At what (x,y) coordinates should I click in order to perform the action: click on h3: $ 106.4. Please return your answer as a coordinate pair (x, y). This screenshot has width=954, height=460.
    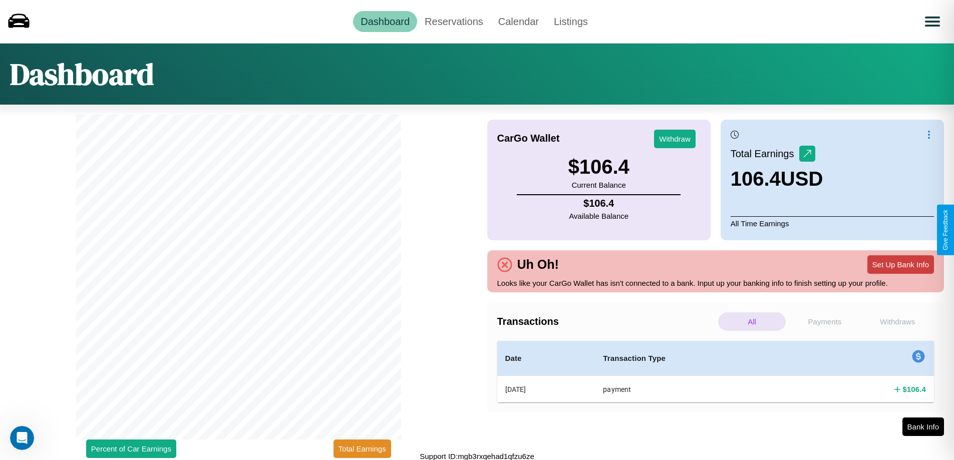
    Looking at the image, I should click on (598, 167).